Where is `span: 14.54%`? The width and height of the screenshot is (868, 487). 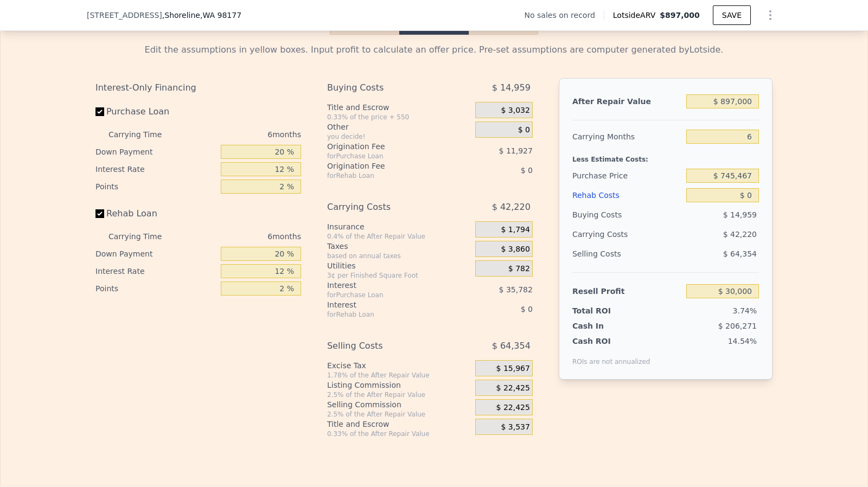 span: 14.54% is located at coordinates (743, 341).